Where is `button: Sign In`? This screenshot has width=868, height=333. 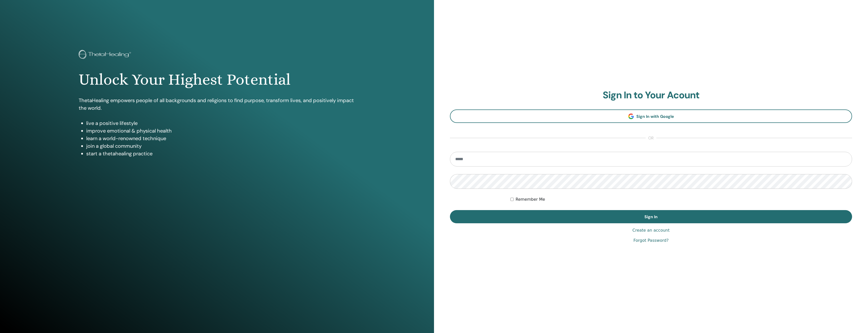 button: Sign In is located at coordinates (651, 217).